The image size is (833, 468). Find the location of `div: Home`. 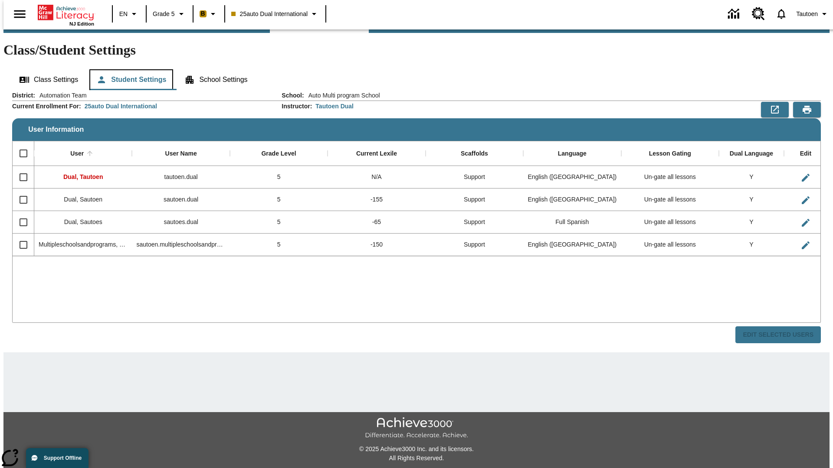

div: Home is located at coordinates (66, 15).